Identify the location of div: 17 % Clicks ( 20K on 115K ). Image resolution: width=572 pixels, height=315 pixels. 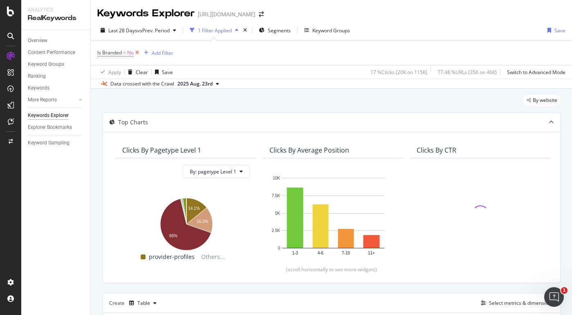
(399, 72).